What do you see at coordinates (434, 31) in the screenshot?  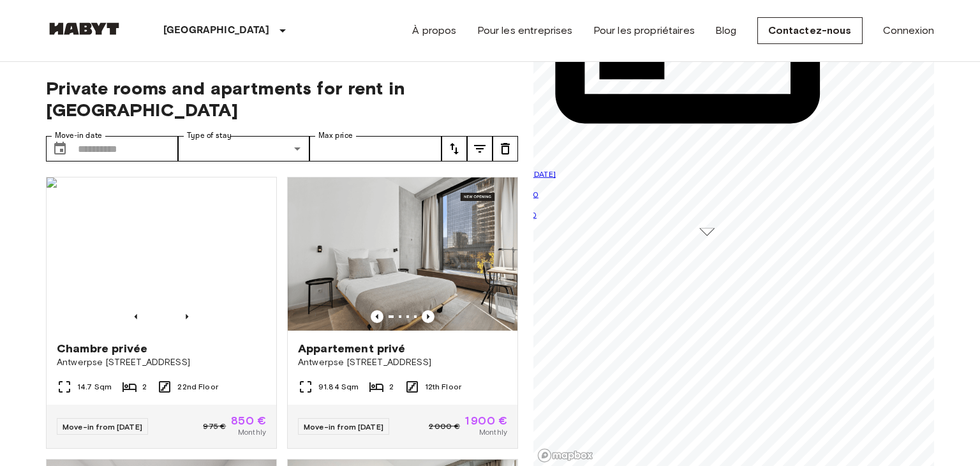 I see `a: À propos` at bounding box center [434, 31].